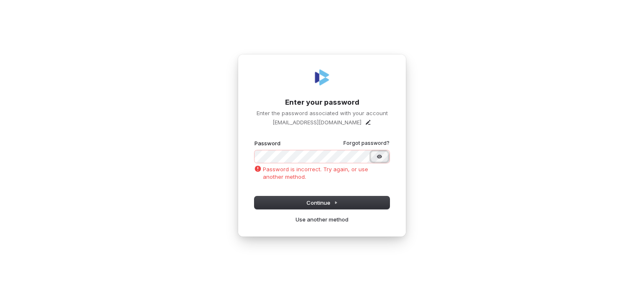  I want to click on p: Password is incorrect. Try again, or use another method., so click(322, 173).